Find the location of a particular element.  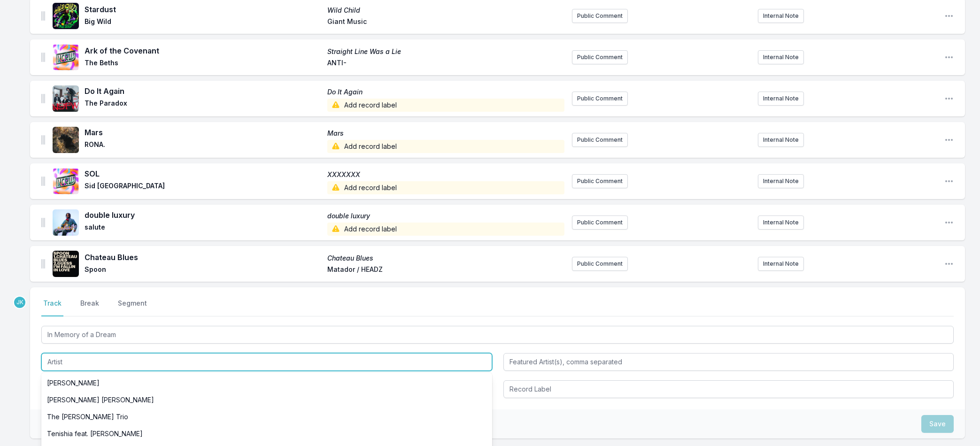

button: Break is located at coordinates (90, 308).